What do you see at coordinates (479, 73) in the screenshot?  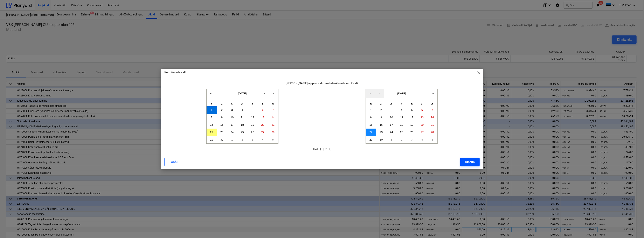 I see `span: close` at bounding box center [479, 73].